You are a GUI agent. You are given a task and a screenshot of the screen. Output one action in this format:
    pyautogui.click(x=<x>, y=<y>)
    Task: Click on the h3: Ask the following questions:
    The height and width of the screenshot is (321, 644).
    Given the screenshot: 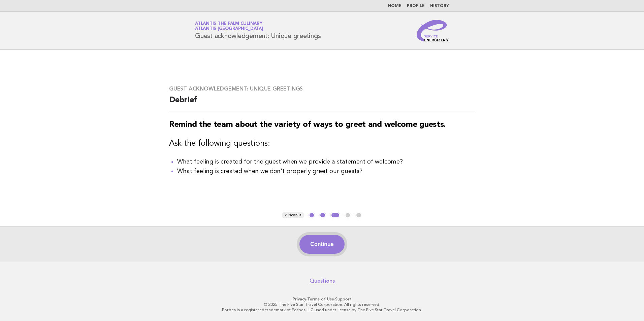 What is the action you would take?
    pyautogui.click(x=322, y=144)
    